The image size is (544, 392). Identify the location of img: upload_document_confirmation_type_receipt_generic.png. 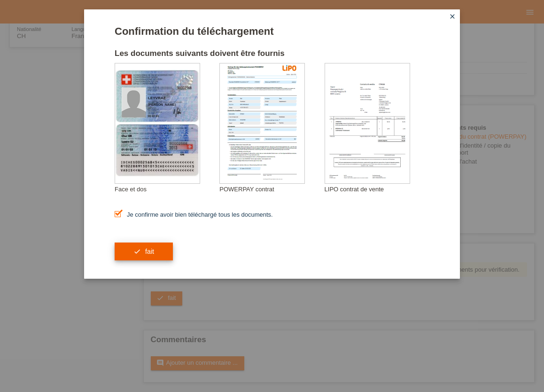
(368, 123).